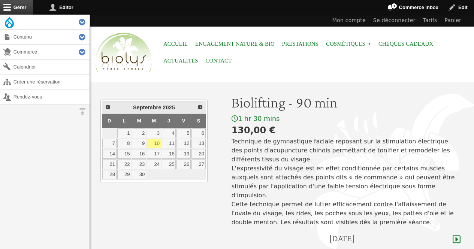 This screenshot has width=474, height=249. I want to click on a: 13, so click(198, 144).